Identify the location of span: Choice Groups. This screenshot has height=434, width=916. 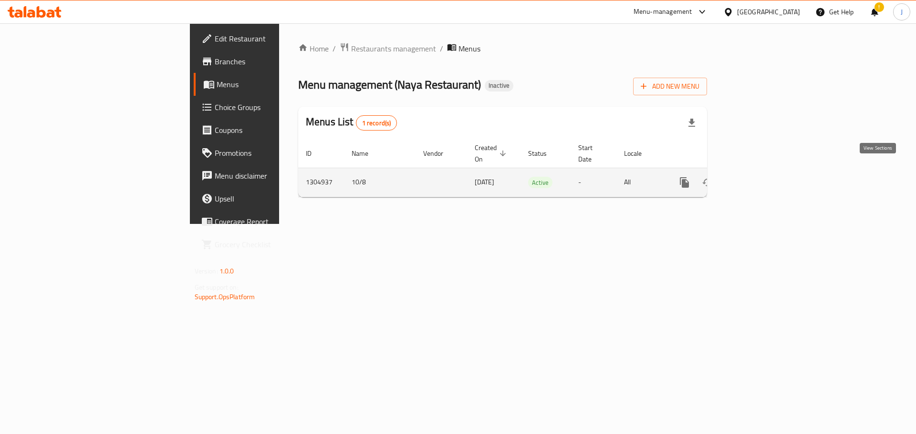
(275, 107).